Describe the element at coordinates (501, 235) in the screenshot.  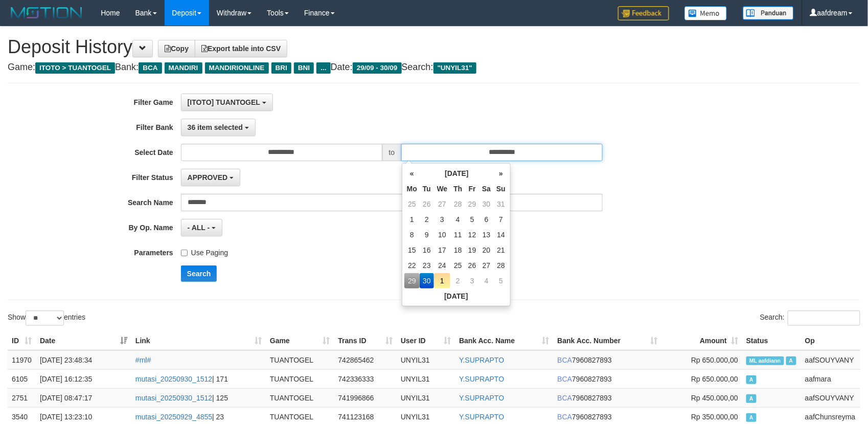
I see `td: 14` at that location.